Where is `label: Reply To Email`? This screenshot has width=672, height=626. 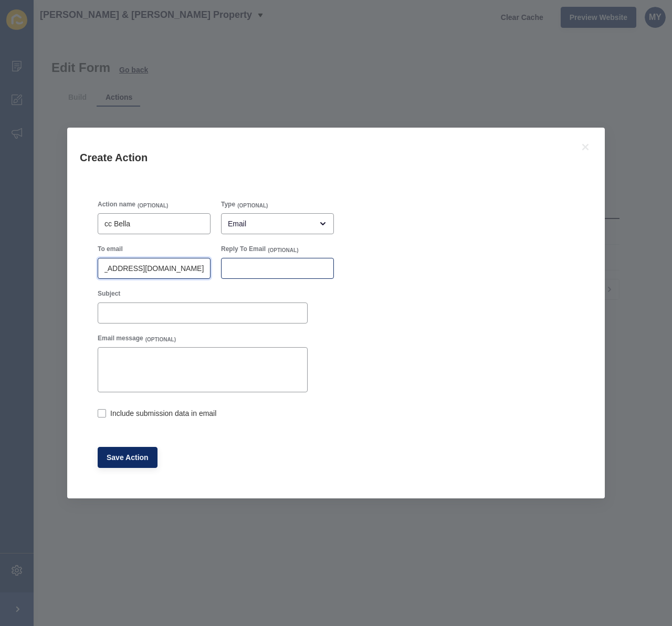
label: Reply To Email is located at coordinates (243, 249).